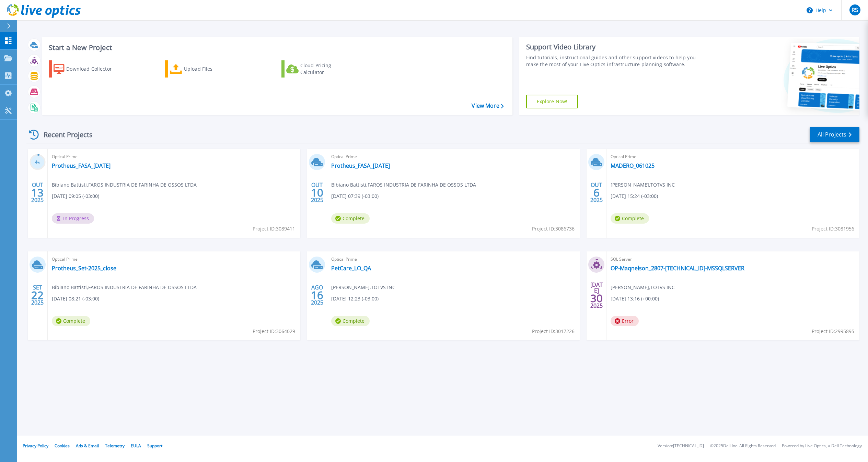 The image size is (868, 462). What do you see at coordinates (115, 445) in the screenshot?
I see `a: Telemetry` at bounding box center [115, 445].